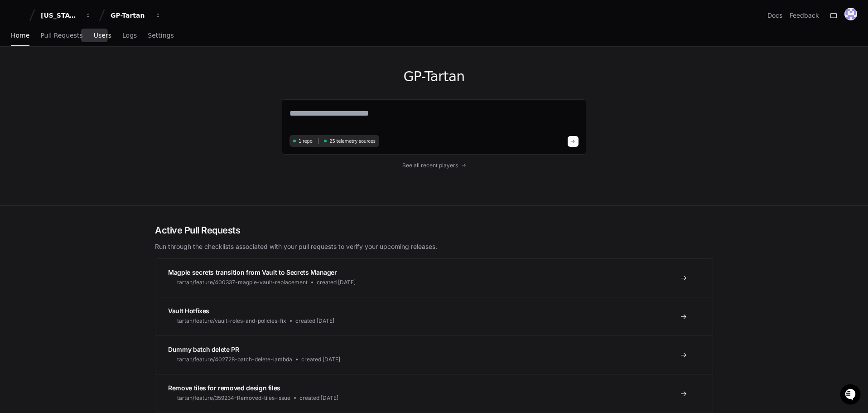  Describe the element at coordinates (102, 36) in the screenshot. I see `a: Users` at that location.